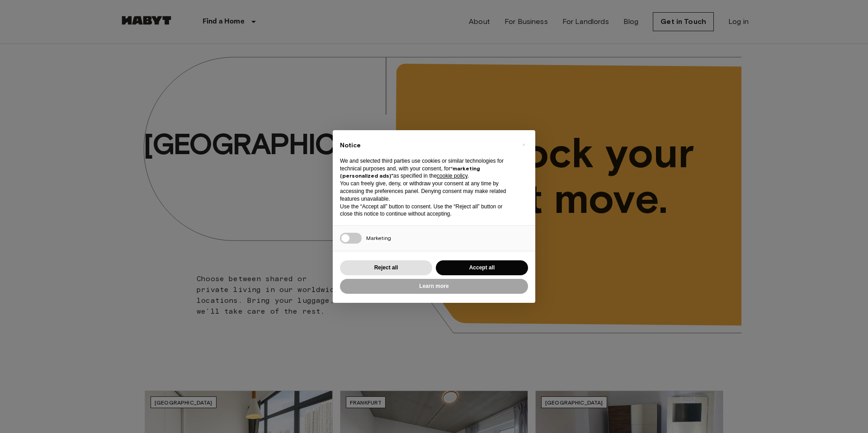 The width and height of the screenshot is (868, 433). What do you see at coordinates (482, 268) in the screenshot?
I see `button: Accept all` at bounding box center [482, 268].